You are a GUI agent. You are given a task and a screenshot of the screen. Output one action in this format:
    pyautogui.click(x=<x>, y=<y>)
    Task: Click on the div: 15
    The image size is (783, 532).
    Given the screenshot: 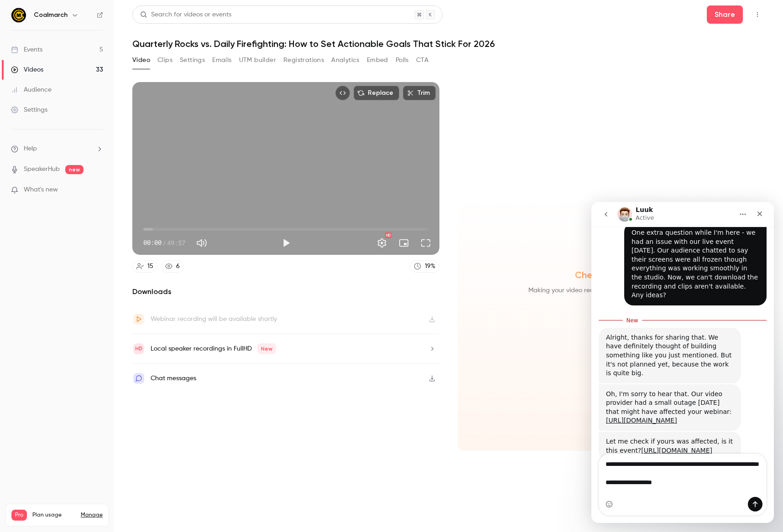 What is the action you would take?
    pyautogui.click(x=150, y=266)
    